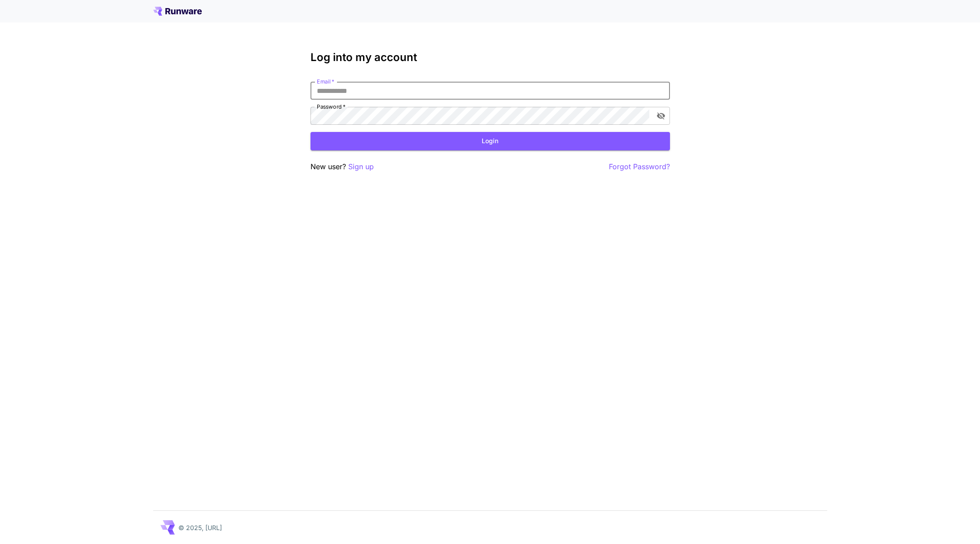 The width and height of the screenshot is (980, 544). What do you see at coordinates (326, 82) in the screenshot?
I see `label: Email` at bounding box center [326, 82].